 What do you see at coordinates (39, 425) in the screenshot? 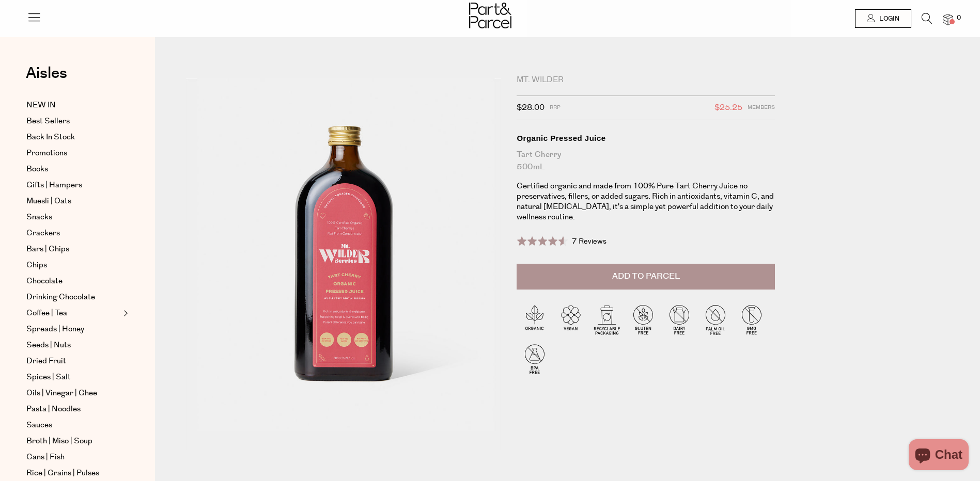
I see `span: Sauces` at bounding box center [39, 425].